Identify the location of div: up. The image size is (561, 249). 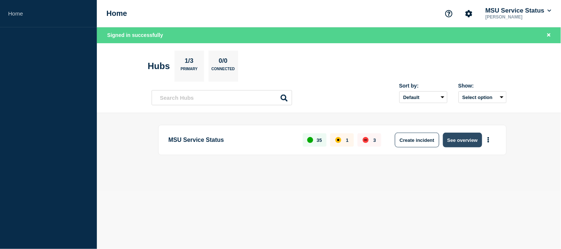
(310, 140).